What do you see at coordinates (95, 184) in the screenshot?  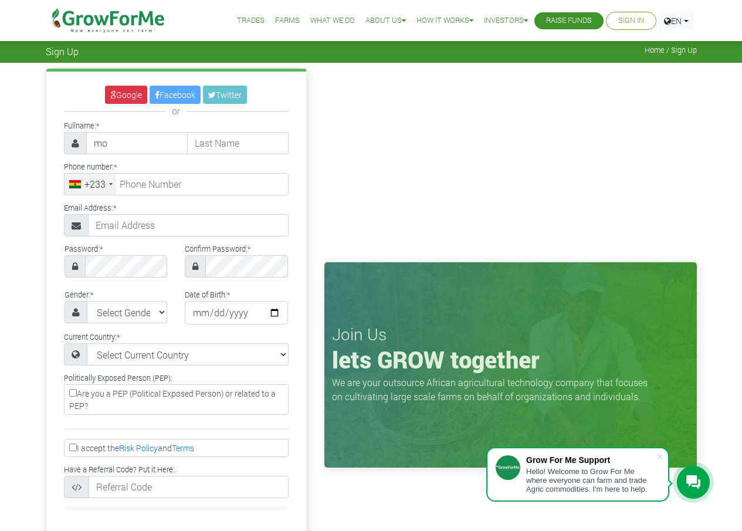 I see `div: +233` at bounding box center [95, 184].